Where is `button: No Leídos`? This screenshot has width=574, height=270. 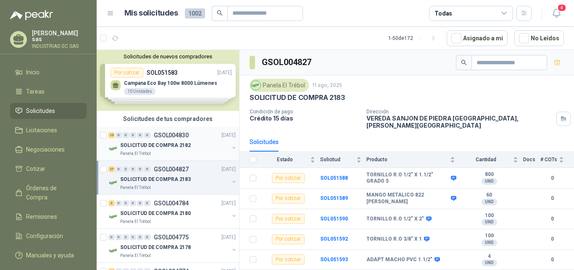
button: No Leídos is located at coordinates (539, 38).